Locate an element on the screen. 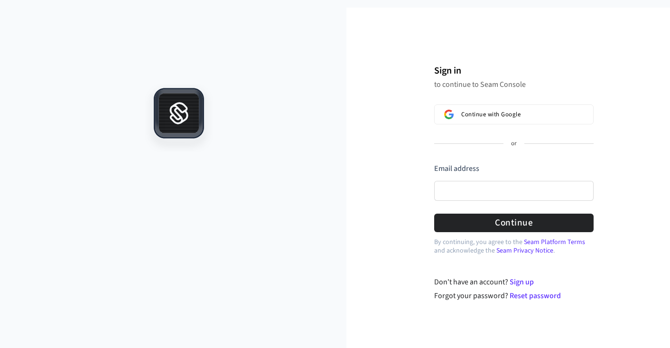 Image resolution: width=670 pixels, height=348 pixels. a: Sign up is located at coordinates (522, 282).